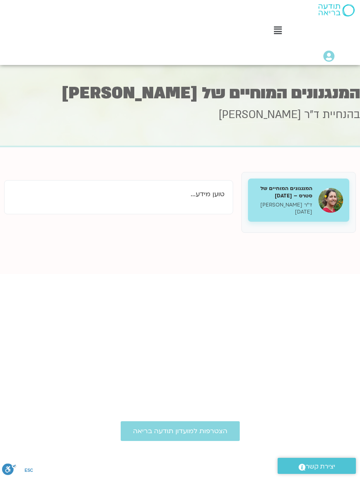 This screenshot has height=478, width=360. What do you see at coordinates (330, 200) in the screenshot?
I see `img: המנגנונים המוחיים של סטרס – 30.9.25` at bounding box center [330, 200].